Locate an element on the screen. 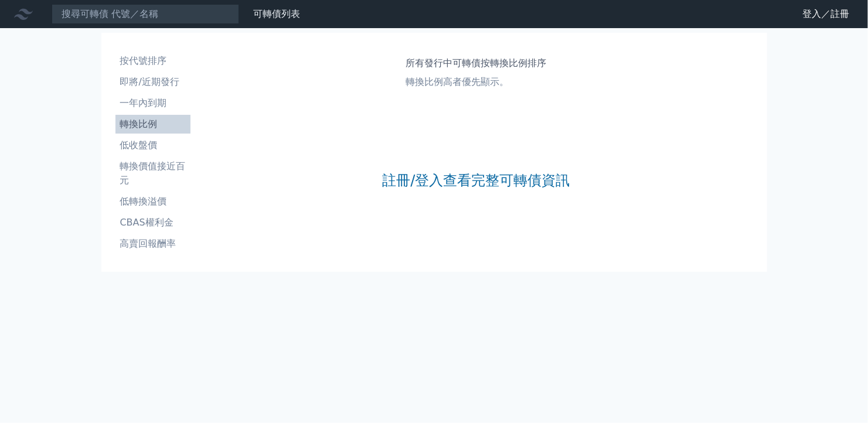  a: 按代號排序 is located at coordinates (153, 61).